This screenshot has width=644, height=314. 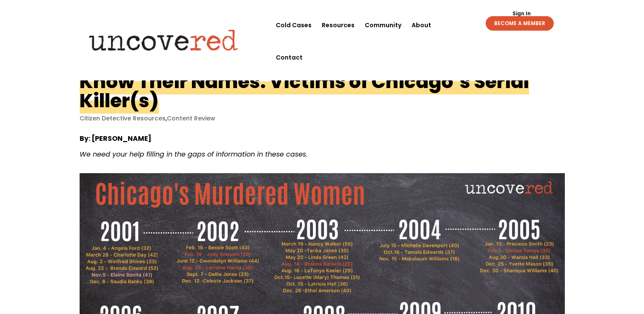 I want to click on a: Contact, so click(x=289, y=57).